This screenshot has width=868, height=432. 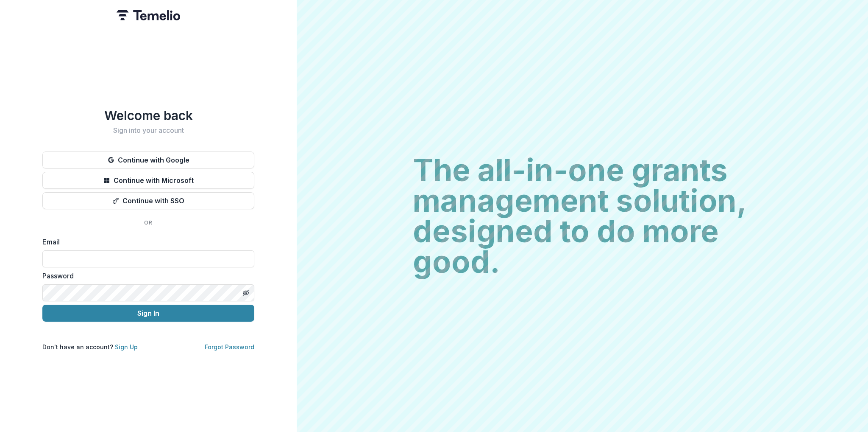 What do you see at coordinates (148, 200) in the screenshot?
I see `button: Continue with SSO` at bounding box center [148, 200].